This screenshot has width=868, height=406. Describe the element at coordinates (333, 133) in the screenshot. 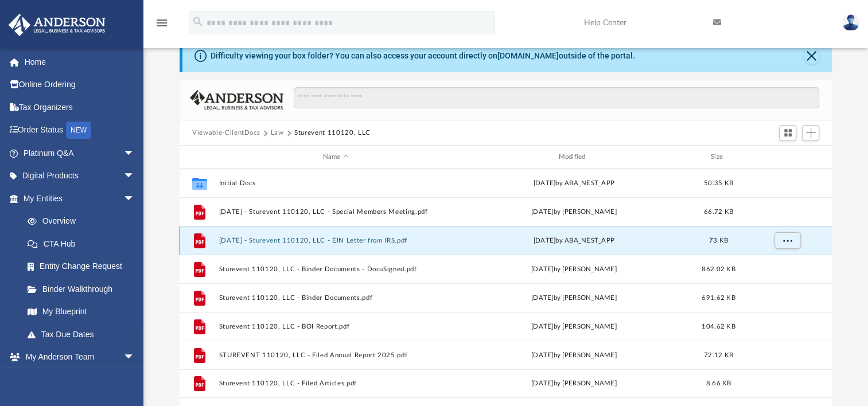

I see `button: Sturevent 110120, LLC` at that location.